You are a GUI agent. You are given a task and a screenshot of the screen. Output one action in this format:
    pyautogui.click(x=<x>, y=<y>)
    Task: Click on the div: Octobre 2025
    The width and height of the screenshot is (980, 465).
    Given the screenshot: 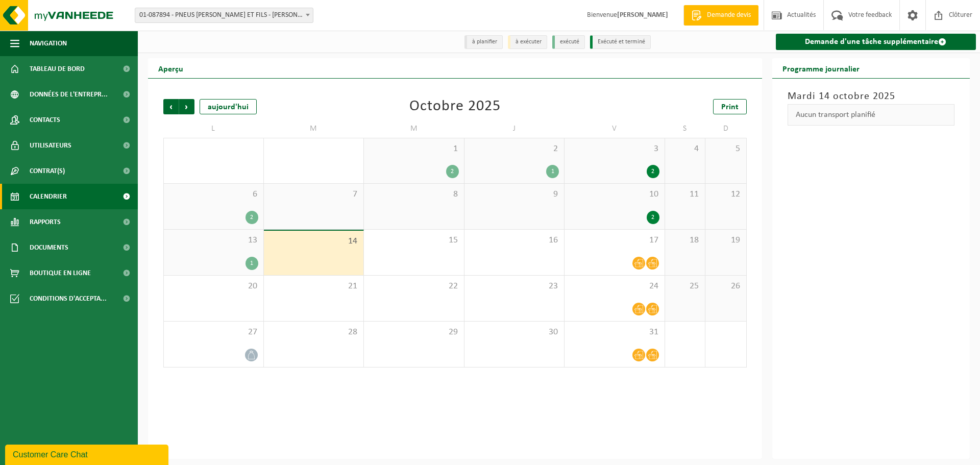 What is the action you would take?
    pyautogui.click(x=455, y=107)
    